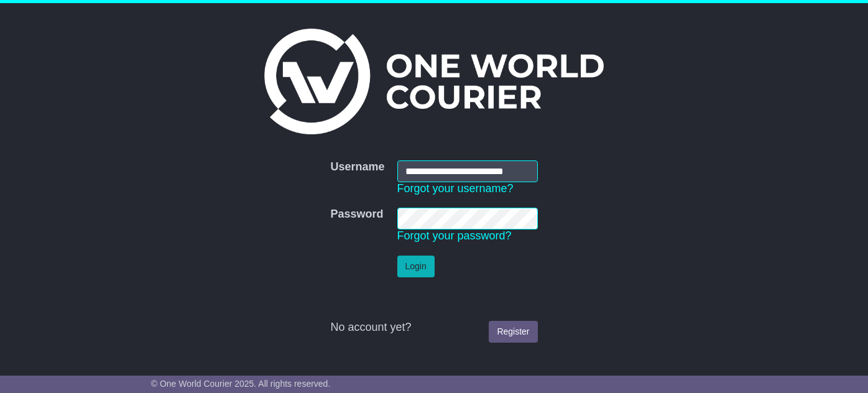  Describe the element at coordinates (416, 266) in the screenshot. I see `button: Login` at that location.